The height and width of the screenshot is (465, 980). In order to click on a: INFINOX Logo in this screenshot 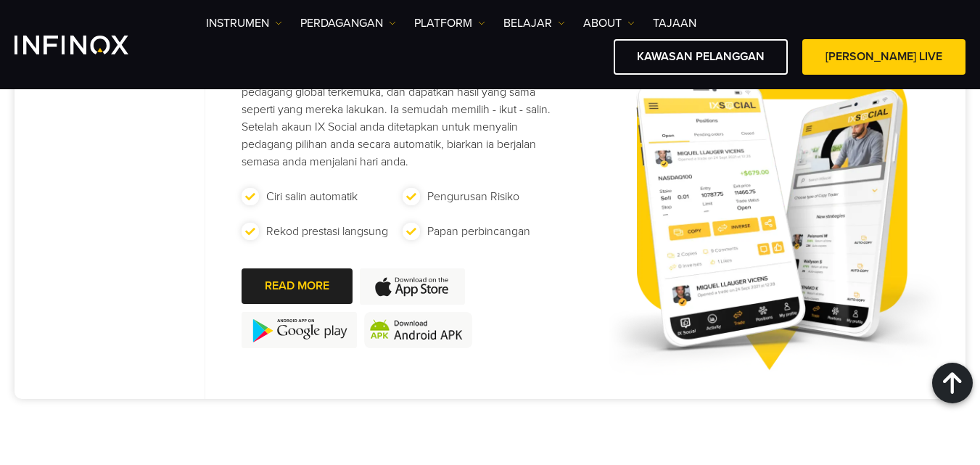, I will do `click(88, 45)`.